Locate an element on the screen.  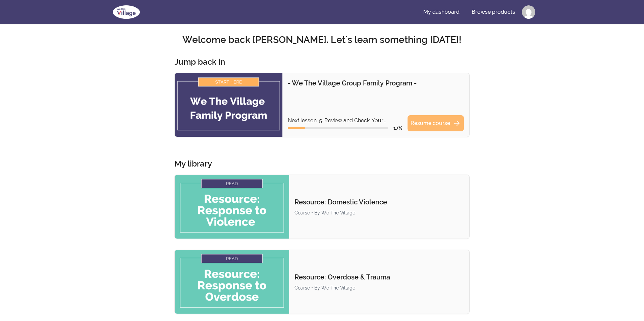
img: Profile image for Kate Libby is located at coordinates (529, 12).